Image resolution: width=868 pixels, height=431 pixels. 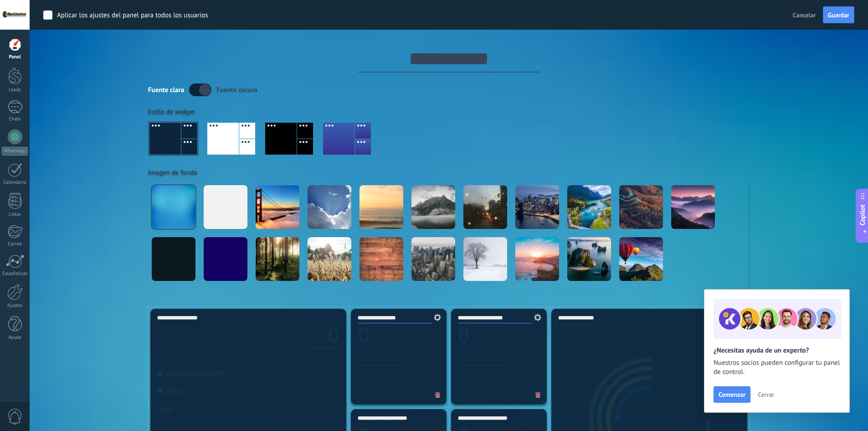 What do you see at coordinates (766, 395) in the screenshot?
I see `button: Cerrar` at bounding box center [766, 395].